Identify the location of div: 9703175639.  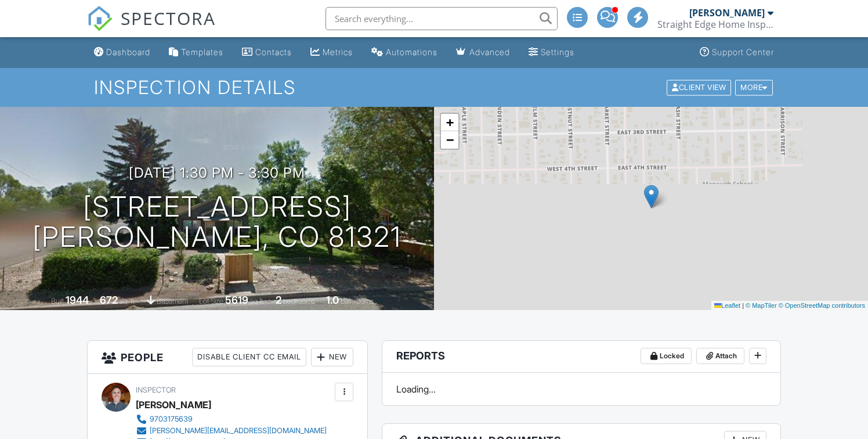
(171, 419).